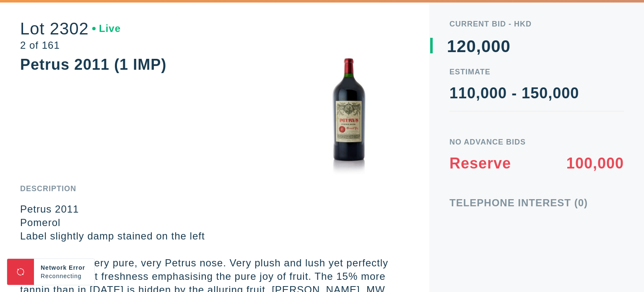 This screenshot has width=644, height=292. What do you see at coordinates (452, 46) in the screenshot?
I see `div: 1` at bounding box center [452, 46].